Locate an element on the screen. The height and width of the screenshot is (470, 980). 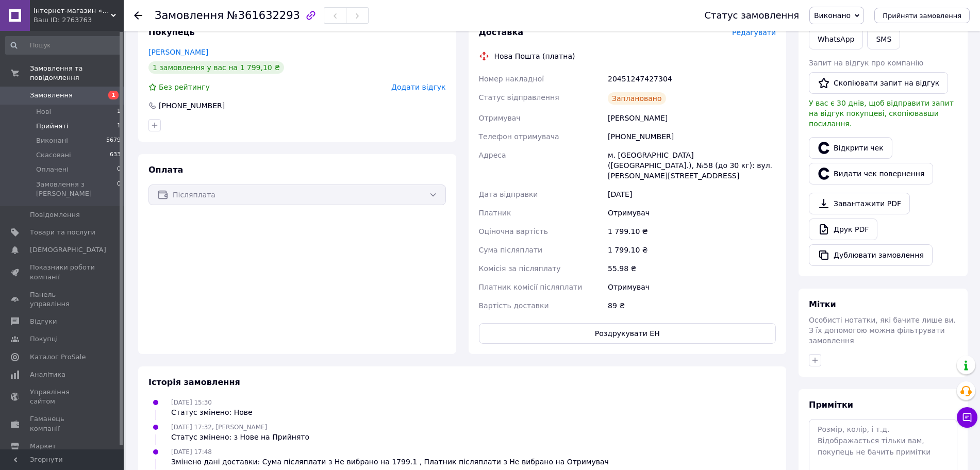
button: SMS is located at coordinates (883, 39).